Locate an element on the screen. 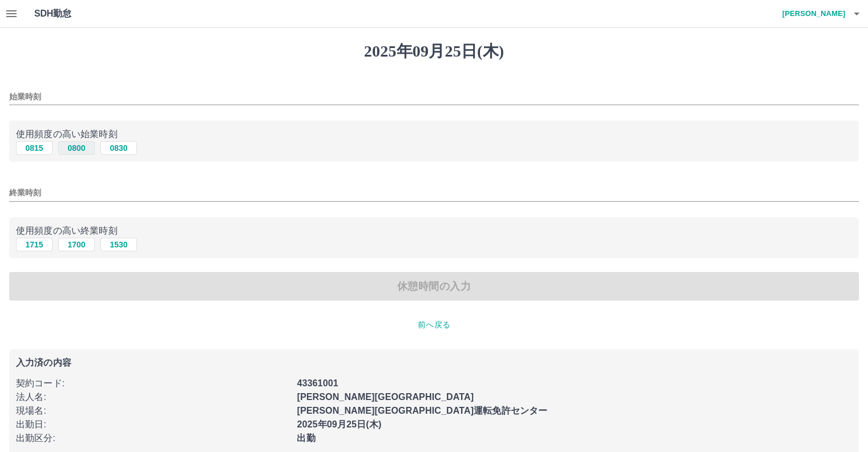  p: 前へ戻る is located at coordinates (434, 324).